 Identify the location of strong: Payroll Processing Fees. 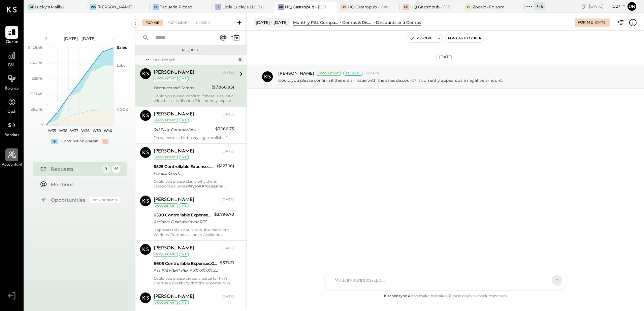
(190, 188).